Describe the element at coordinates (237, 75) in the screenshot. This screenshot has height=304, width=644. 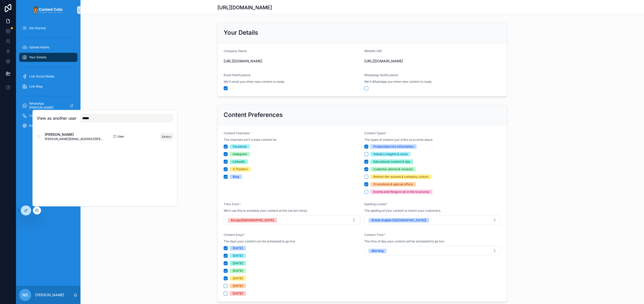
I see `span: Email Notifications` at that location.